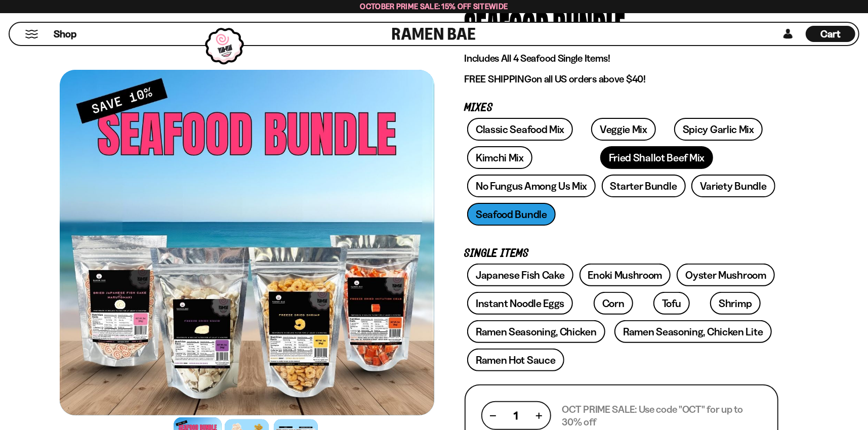 This screenshot has height=430, width=868. I want to click on a: Classic Seafood Mix, so click(520, 129).